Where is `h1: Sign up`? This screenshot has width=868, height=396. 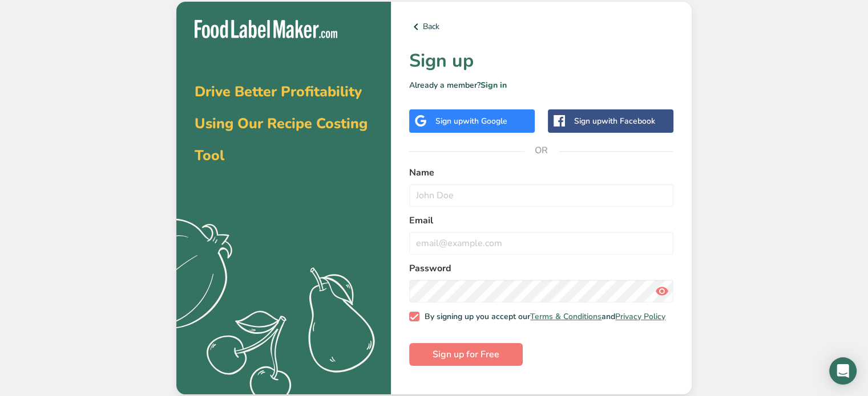 h1: Sign up is located at coordinates (541, 61).